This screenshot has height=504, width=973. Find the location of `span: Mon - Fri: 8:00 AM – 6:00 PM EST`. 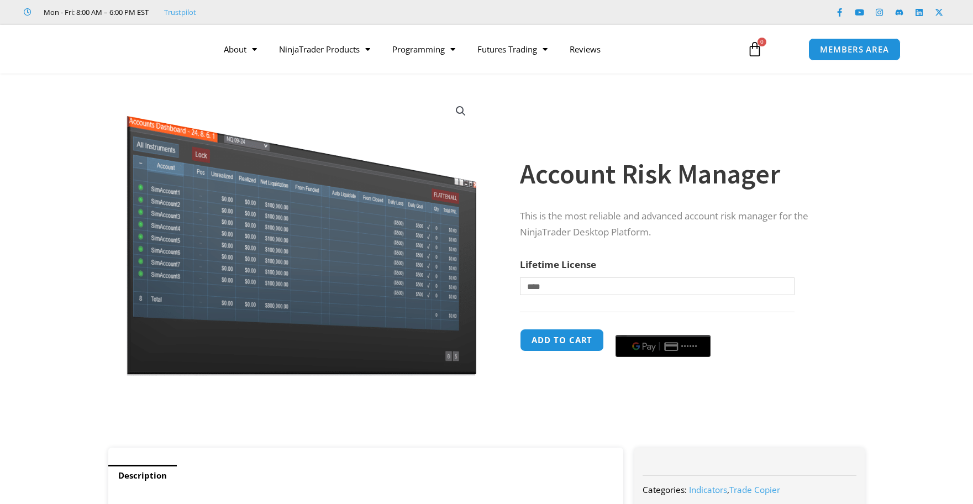

span: Mon - Fri: 8:00 AM – 6:00 PM EST is located at coordinates (95, 12).